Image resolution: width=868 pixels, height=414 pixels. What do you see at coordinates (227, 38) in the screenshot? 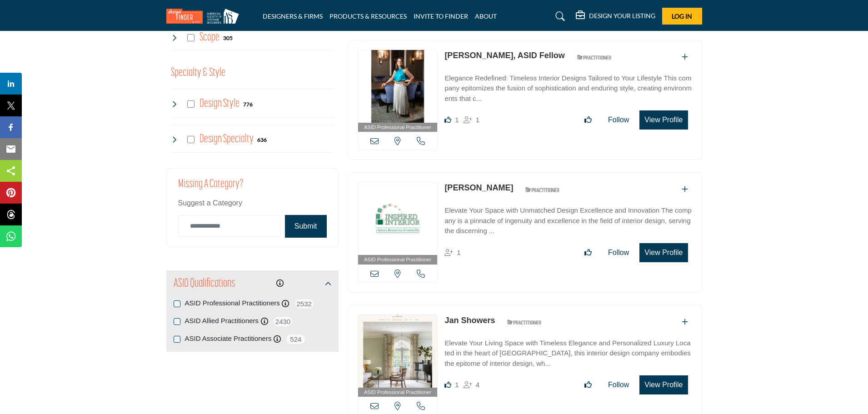
I see `b: 305` at bounding box center [227, 38].